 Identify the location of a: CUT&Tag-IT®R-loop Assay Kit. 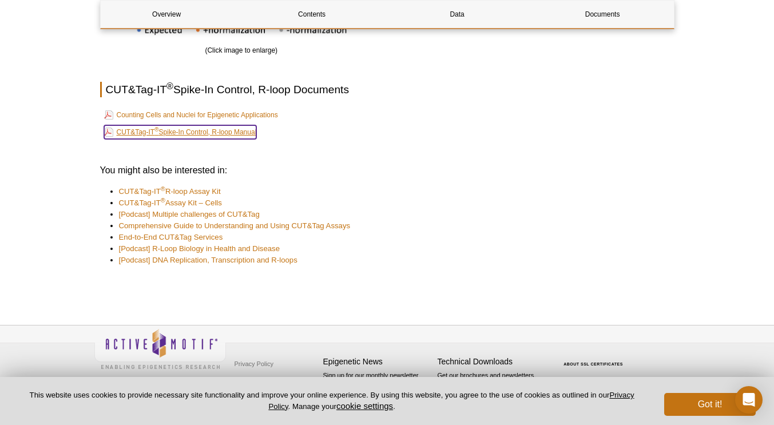
(170, 192).